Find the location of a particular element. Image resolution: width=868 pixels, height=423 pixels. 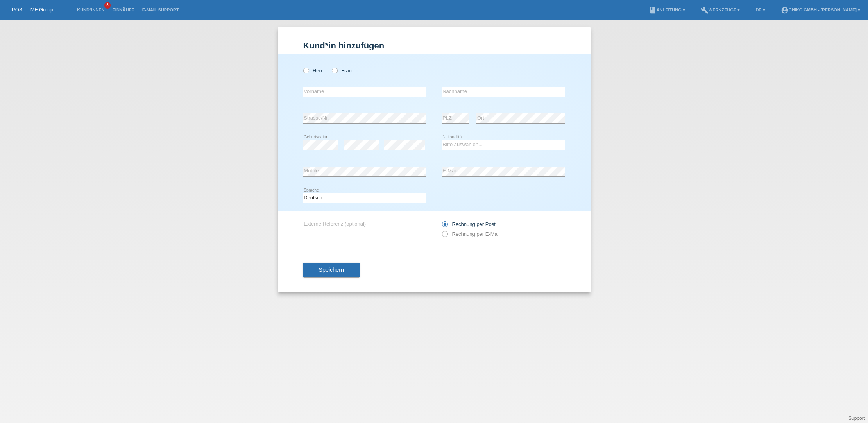

label: Rechnung per E-Mail is located at coordinates (471, 234).